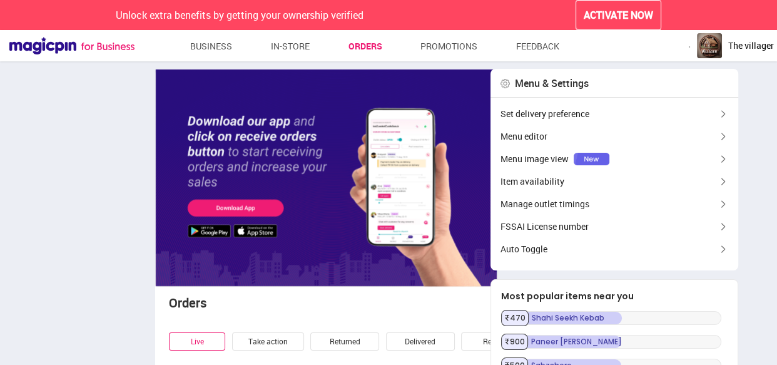 Image resolution: width=777 pixels, height=365 pixels. What do you see at coordinates (345, 342) in the screenshot?
I see `div: Returned` at bounding box center [345, 342].